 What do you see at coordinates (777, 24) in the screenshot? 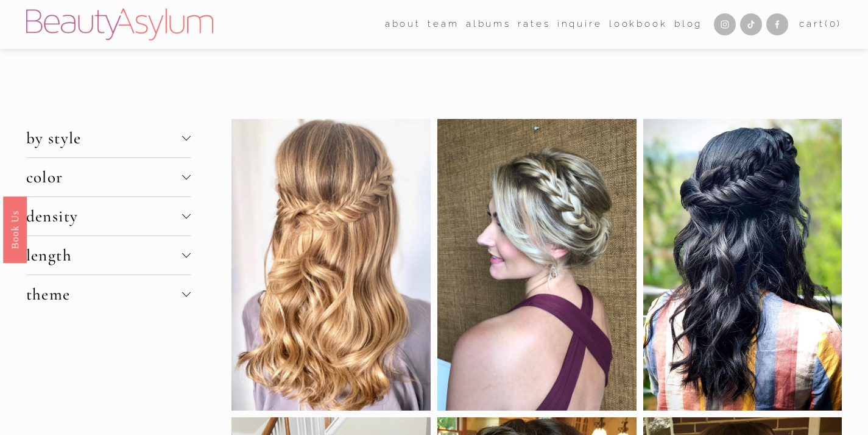
I see `a: Facebook` at bounding box center [777, 24].